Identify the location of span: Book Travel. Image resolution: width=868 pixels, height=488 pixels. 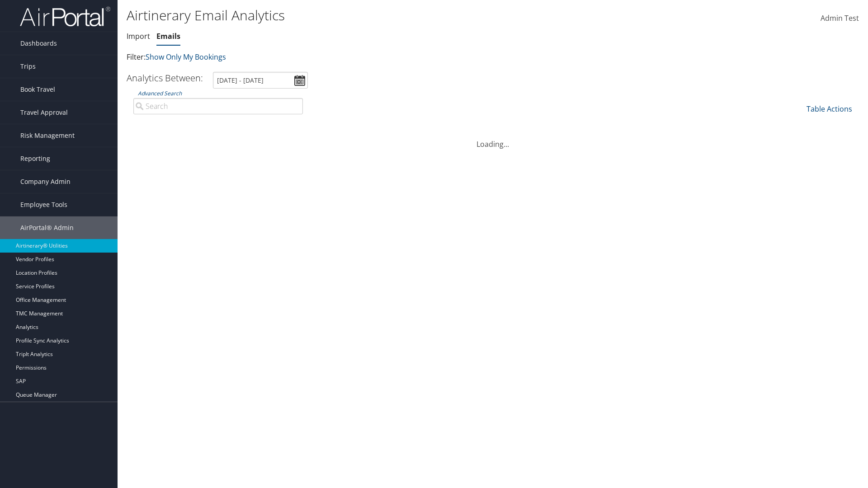
(37, 90).